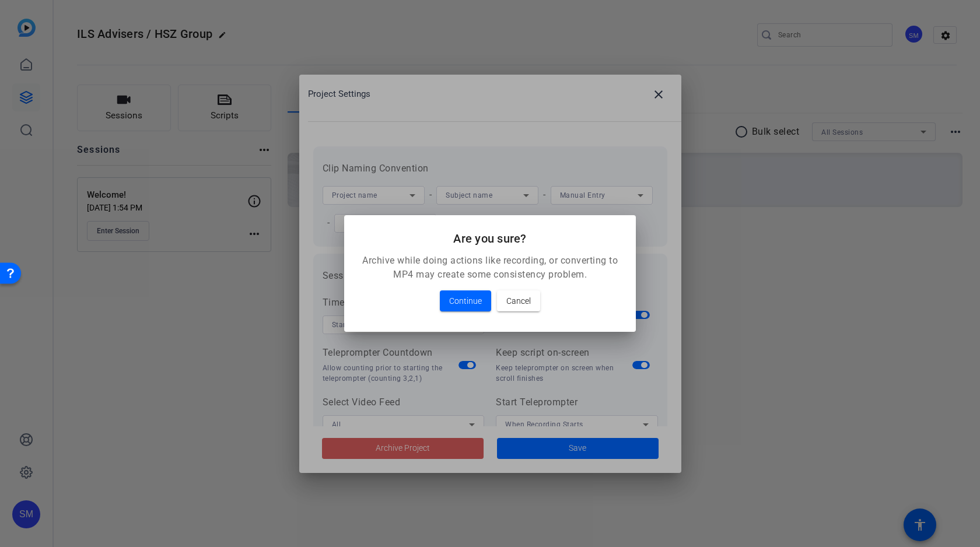 The image size is (980, 547). I want to click on p: Archive while doing actions like recording, or converting to MP4 may create some consistency prob..., so click(490, 268).